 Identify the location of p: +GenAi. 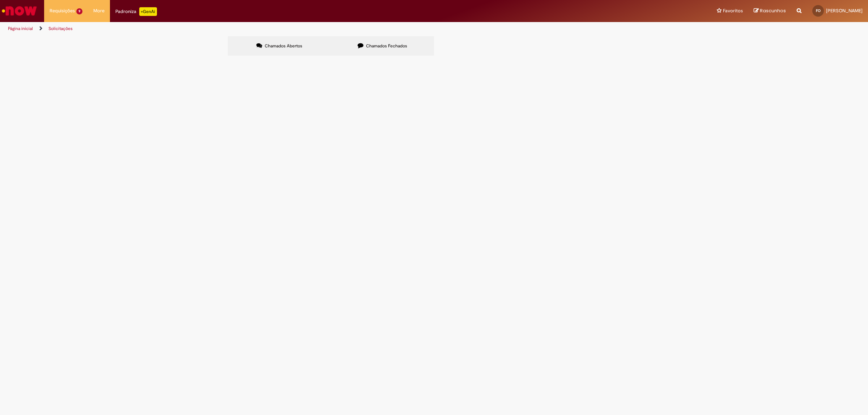
(148, 11).